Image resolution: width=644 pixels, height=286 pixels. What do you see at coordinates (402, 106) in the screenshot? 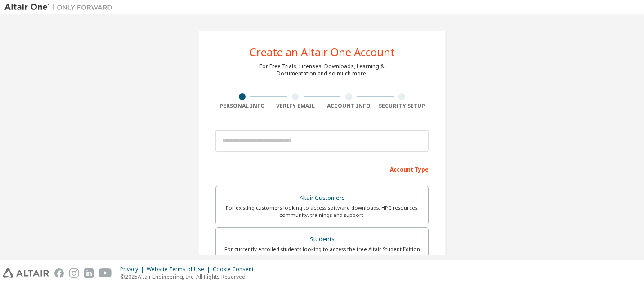
I see `div: Security Setup` at bounding box center [402, 106].